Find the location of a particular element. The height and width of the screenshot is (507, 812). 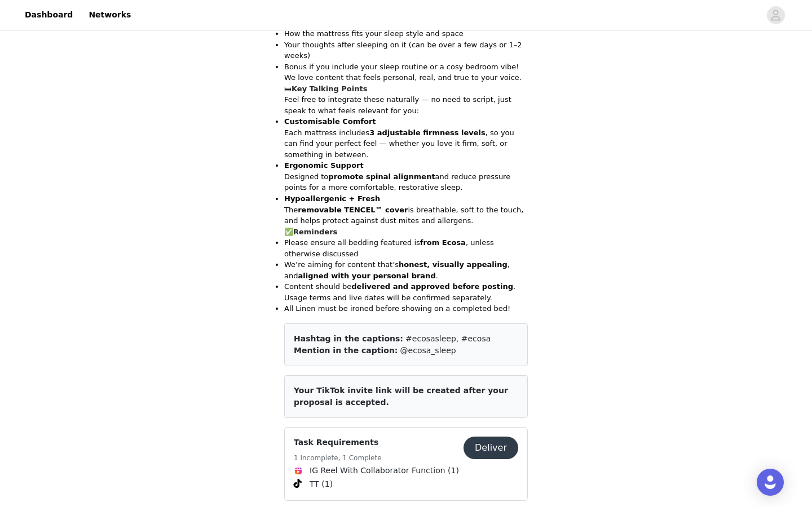

p: Feel free to integrate these naturally — no need to script, just speak to what feels relevant for... is located at coordinates (406, 105).